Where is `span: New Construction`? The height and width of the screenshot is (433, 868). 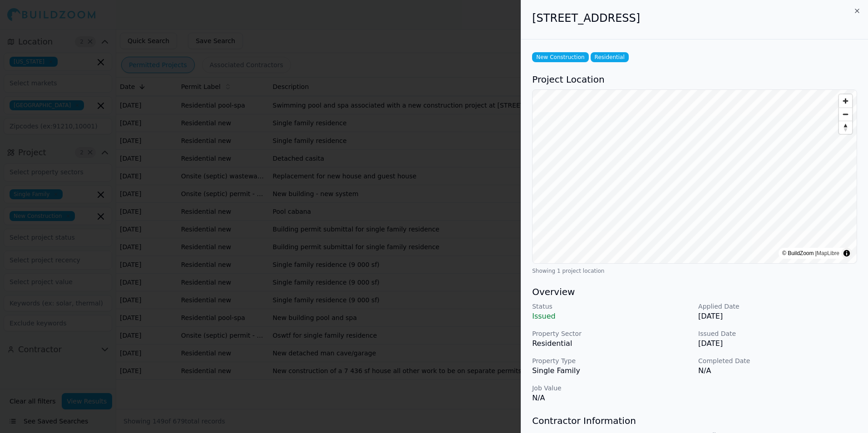
span: New Construction is located at coordinates (560, 57).